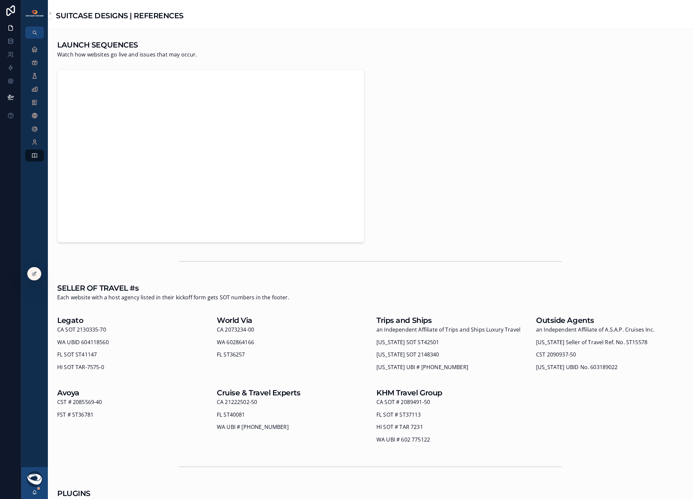  I want to click on span: Watch how websites go live and issues that may occur., so click(127, 55).